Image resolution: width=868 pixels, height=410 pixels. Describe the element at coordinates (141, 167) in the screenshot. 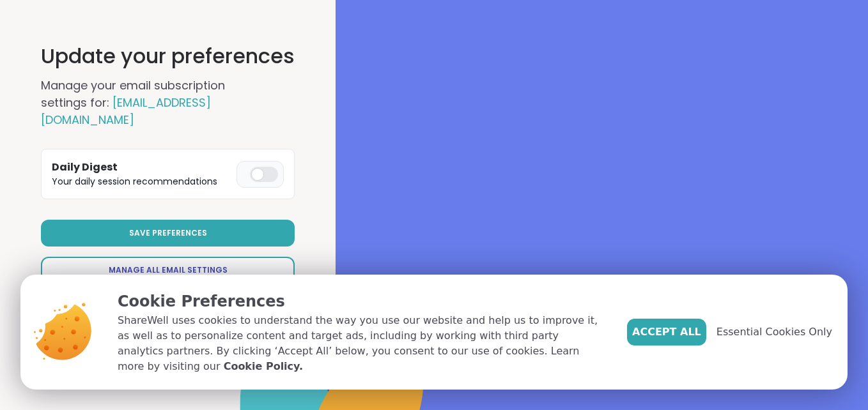

I see `h3: Daily Digest` at that location.